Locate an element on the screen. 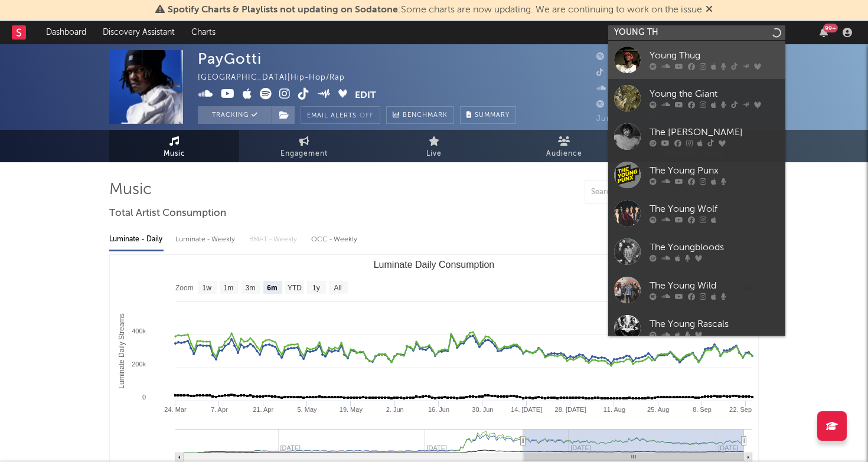 The image size is (868, 462). span: 216,600 is located at coordinates (620, 72).